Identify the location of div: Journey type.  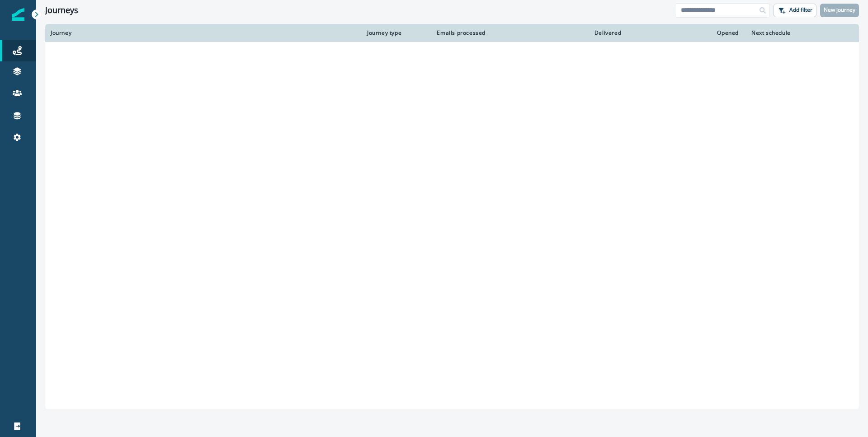
(396, 33).